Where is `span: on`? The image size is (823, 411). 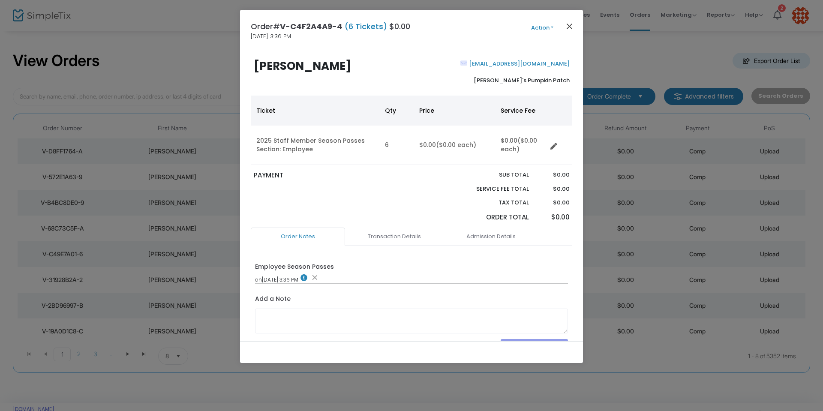
span: on is located at coordinates (258, 279).